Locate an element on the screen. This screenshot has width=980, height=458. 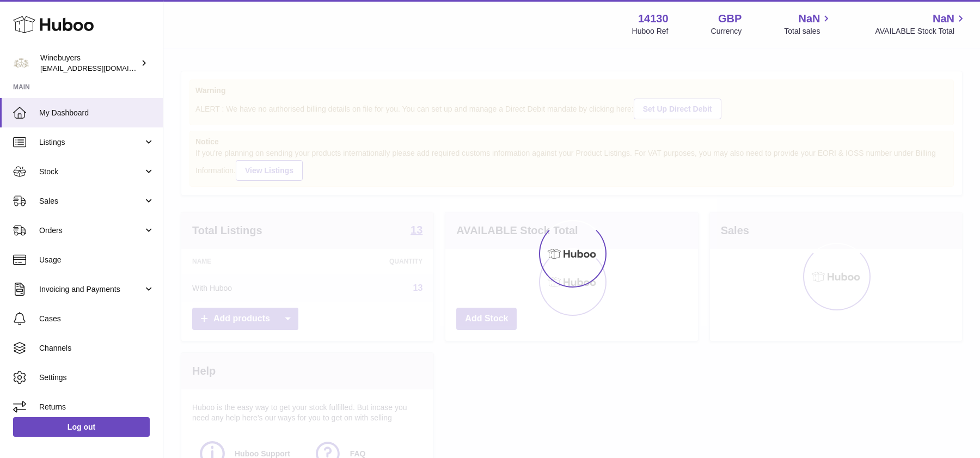
div: Winebuyers is located at coordinates (89, 63).